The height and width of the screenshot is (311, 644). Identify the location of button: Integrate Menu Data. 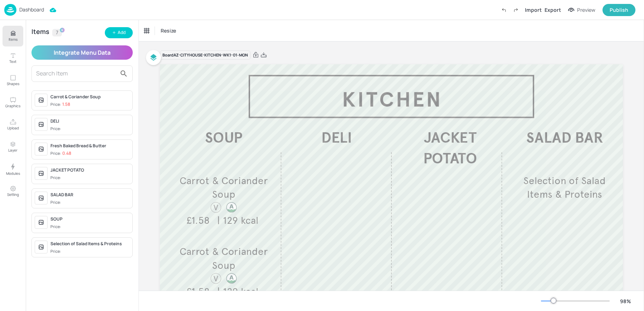
(82, 53).